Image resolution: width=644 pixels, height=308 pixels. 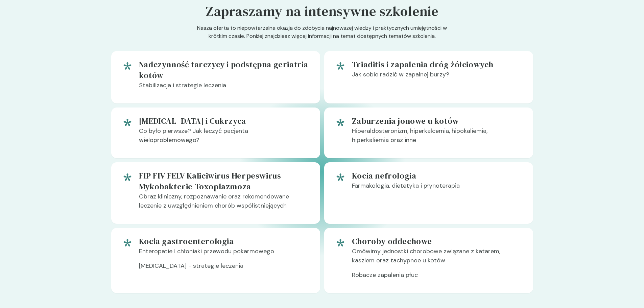 I want to click on p: Robacze zapalenia płuc, so click(x=437, y=277).